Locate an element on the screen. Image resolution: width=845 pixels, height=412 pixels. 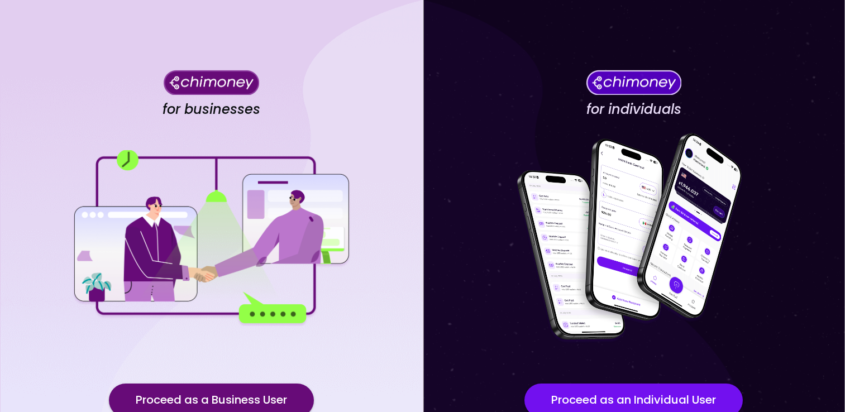
img: for individuals is located at coordinates (634, 239).